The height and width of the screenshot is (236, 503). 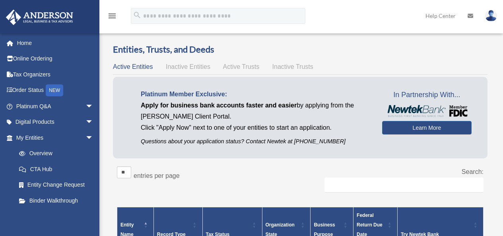 I want to click on a: Order StatusNEW, so click(x=55, y=90).